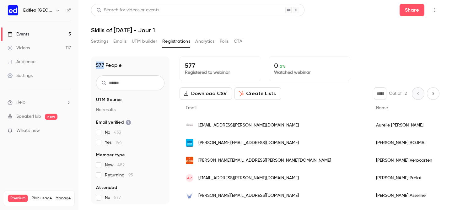  Describe the element at coordinates (189, 160) in the screenshot. I see `img: ethias.be` at that location.